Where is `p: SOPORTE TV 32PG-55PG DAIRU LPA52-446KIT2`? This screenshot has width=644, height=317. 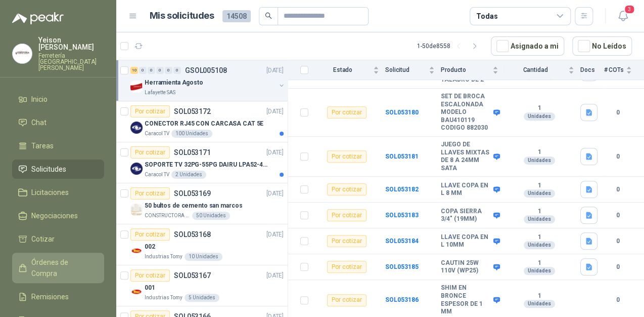 p: SOPORTE TV 32PG-55PG DAIRU LPA52-446KIT2 is located at coordinates (207, 165).